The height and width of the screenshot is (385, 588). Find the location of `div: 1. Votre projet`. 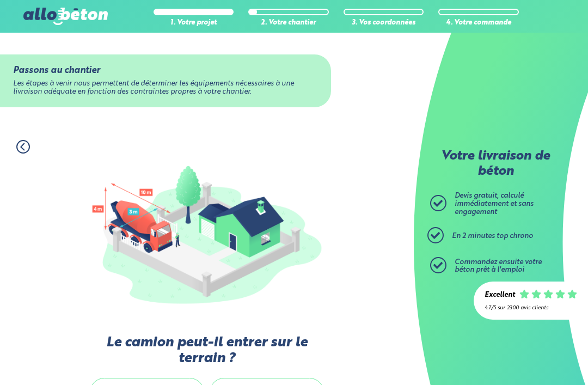

div: 1. Votre projet is located at coordinates (194, 23).